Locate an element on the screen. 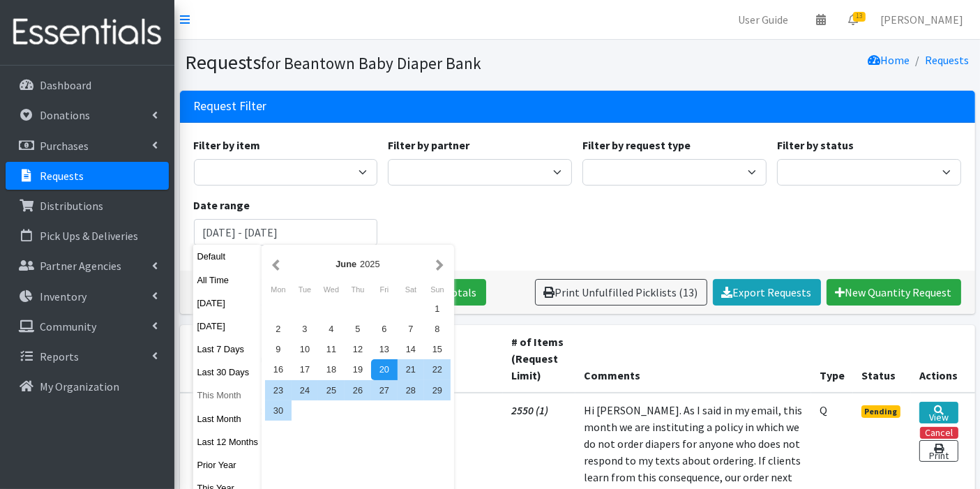  p: Requests is located at coordinates (62, 175).